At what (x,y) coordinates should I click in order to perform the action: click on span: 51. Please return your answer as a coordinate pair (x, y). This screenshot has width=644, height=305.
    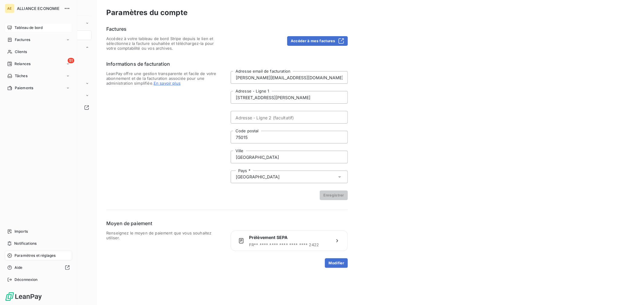
    Looking at the image, I should click on (71, 61).